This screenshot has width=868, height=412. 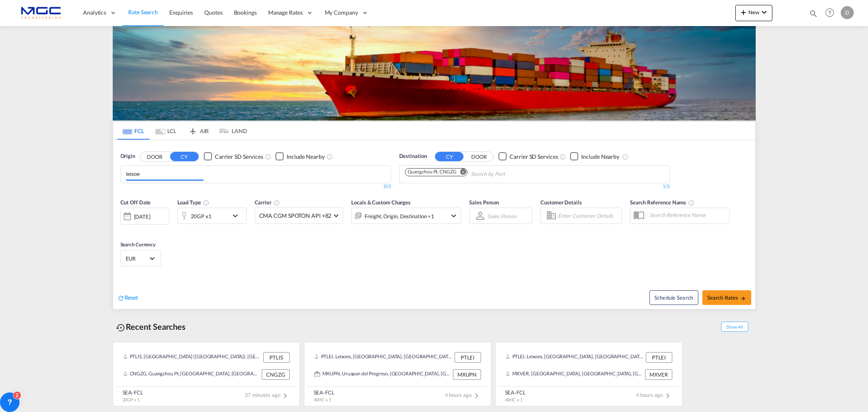 What do you see at coordinates (245, 12) in the screenshot?
I see `span: Bookings` at bounding box center [245, 12].